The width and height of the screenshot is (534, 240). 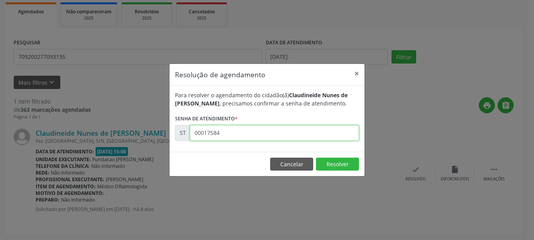 What do you see at coordinates (357, 73) in the screenshot?
I see `button: Close` at bounding box center [357, 73].